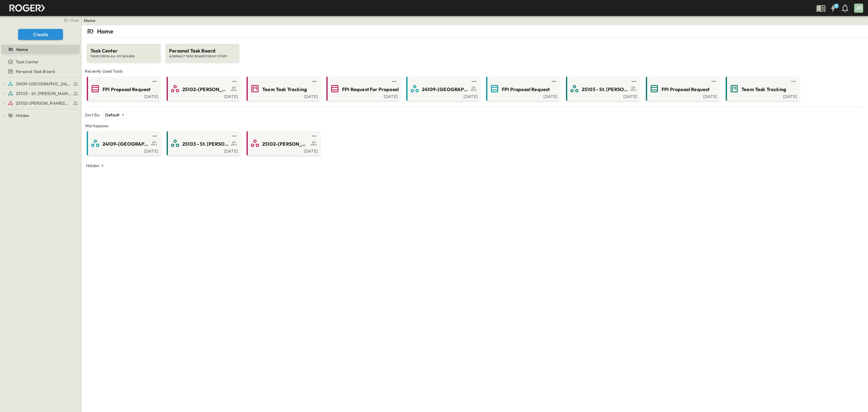 The height and width of the screenshot is (412, 868). I want to click on p: Default, so click(112, 115).